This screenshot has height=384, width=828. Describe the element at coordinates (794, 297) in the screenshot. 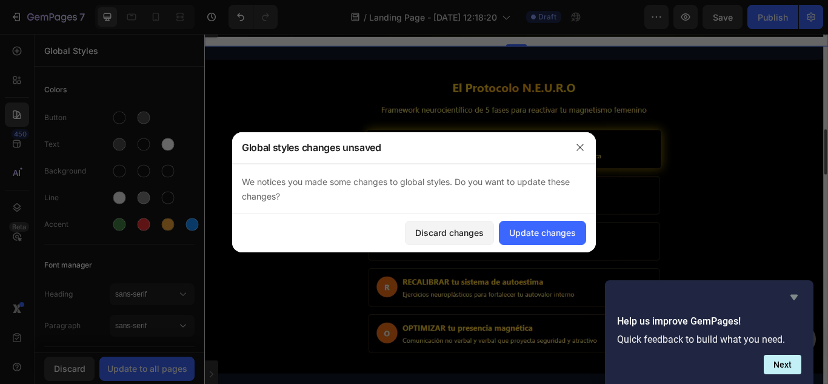

I see `button: Hide survey` at that location.